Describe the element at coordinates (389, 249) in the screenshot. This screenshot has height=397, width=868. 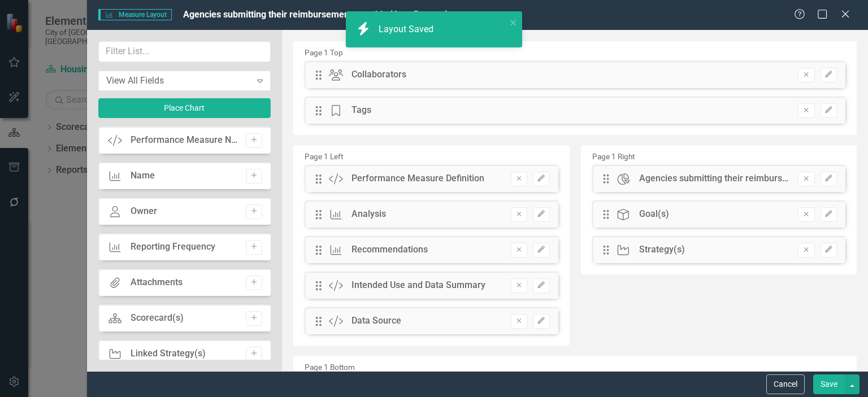
I see `div: Recommendations` at that location.